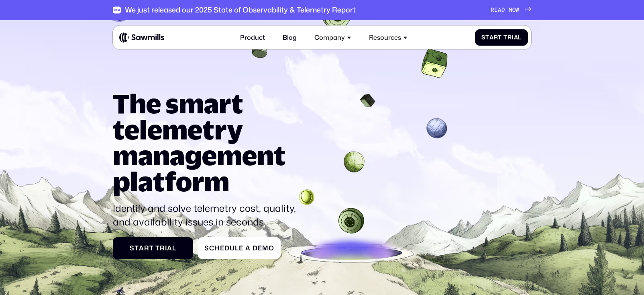 Image resolution: width=644 pixels, height=295 pixels. I want to click on span: N, so click(511, 10).